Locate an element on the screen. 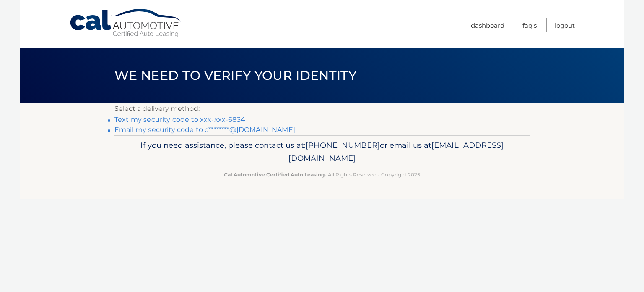 The image size is (644, 292). span: We need to verify your identity is located at coordinates (236, 76).